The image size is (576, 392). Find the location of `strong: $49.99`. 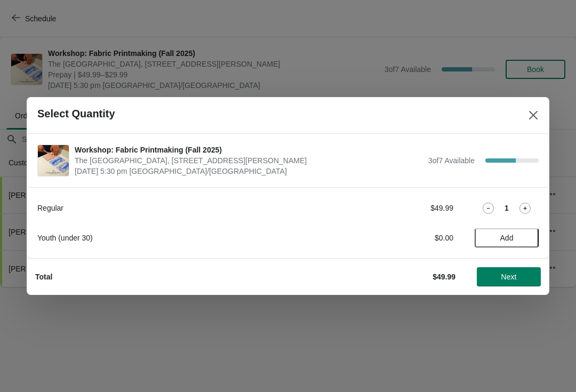

strong: $49.99 is located at coordinates (444, 277).